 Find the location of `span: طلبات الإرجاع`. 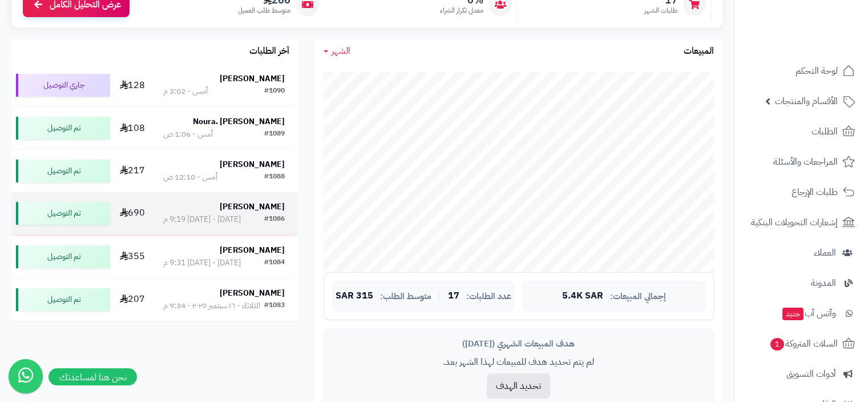

span: طلبات الإرجاع is located at coordinates (815, 192).